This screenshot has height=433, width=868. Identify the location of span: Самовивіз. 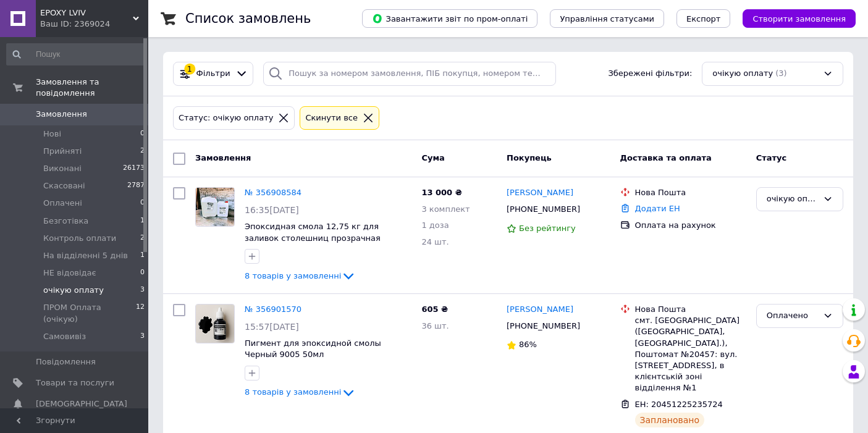
(64, 336).